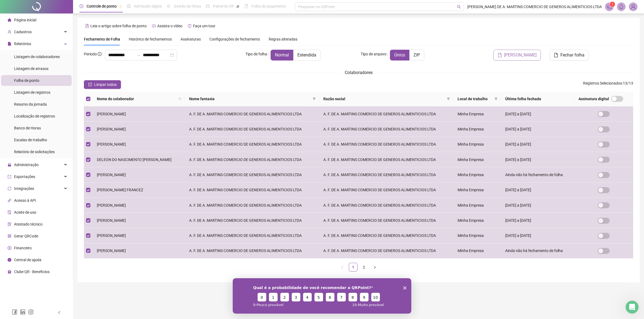 This screenshot has width=644, height=319. I want to click on span: youtube, so click(154, 26).